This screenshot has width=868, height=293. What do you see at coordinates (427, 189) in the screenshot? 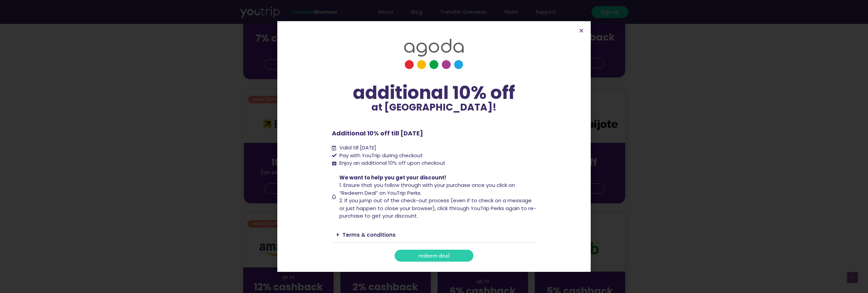
I see `span: 1. Ensure that you follow through with your purchase once you click on “Redeem Deal” on YouTrip P...` at bounding box center [427, 189].